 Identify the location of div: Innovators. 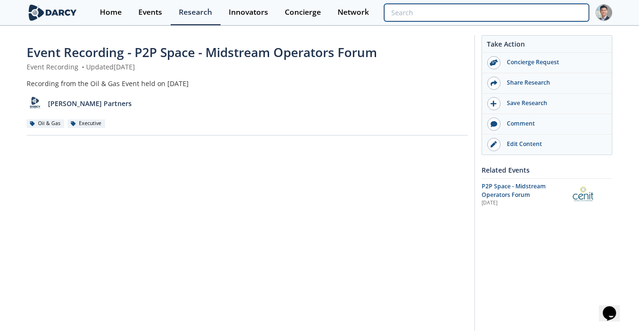
(248, 12).